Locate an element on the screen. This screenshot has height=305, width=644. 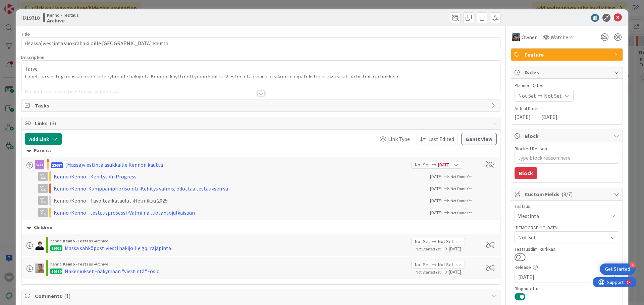
div: Open Get Started checklist, remaining modules: 4 is located at coordinates (618, 269).